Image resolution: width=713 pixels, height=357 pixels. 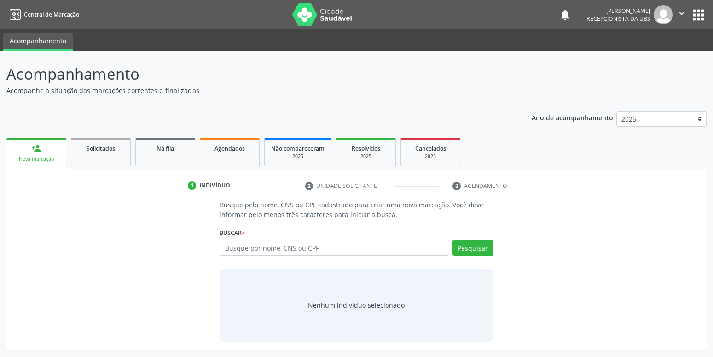 I want to click on span: Cancelados, so click(x=430, y=148).